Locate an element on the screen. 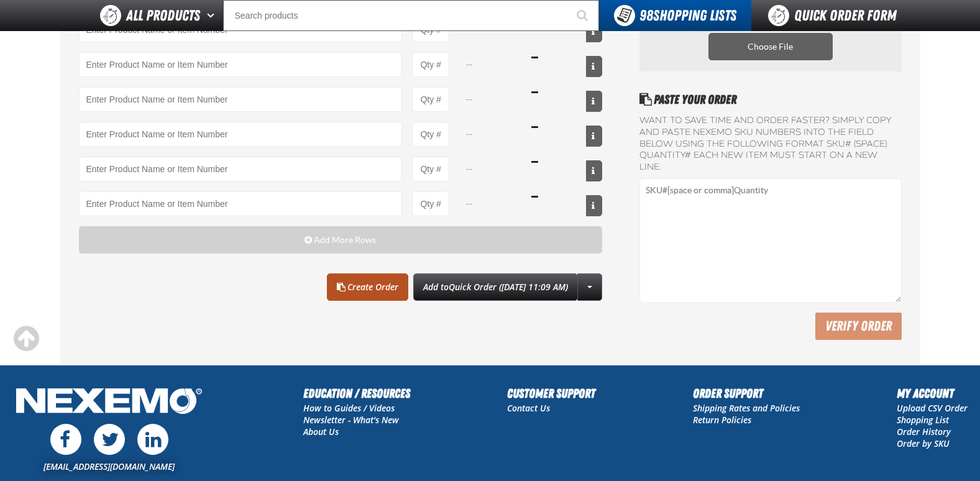  h2: Order Support is located at coordinates (746, 394).